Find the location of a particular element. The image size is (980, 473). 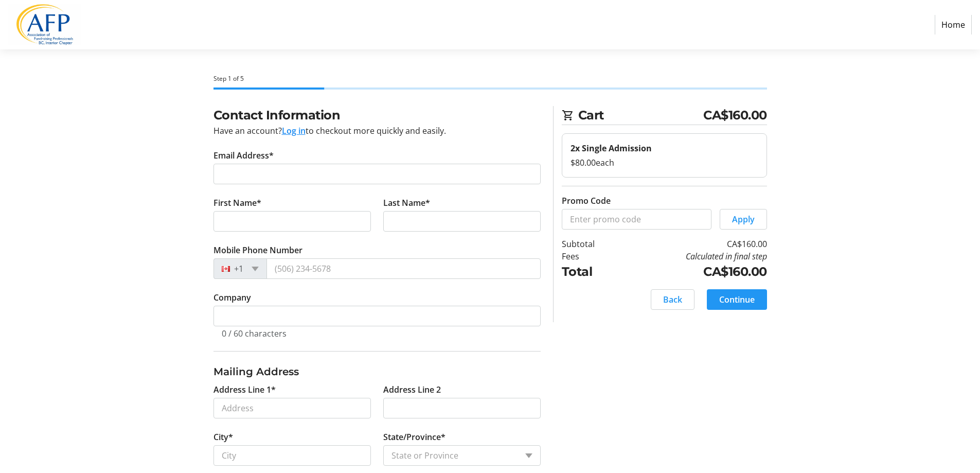

img: AFP Interior BC's Logo is located at coordinates (45, 25).